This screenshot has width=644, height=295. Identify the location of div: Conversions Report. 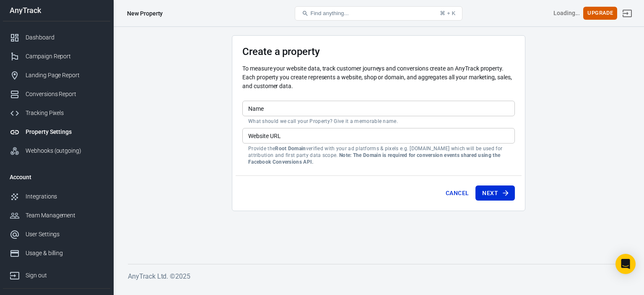
(65, 94).